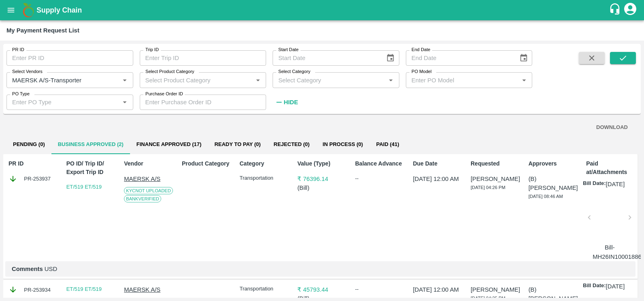 The image size is (644, 301). Describe the element at coordinates (63, 102) in the screenshot. I see `input: Enter PO Type` at that location.